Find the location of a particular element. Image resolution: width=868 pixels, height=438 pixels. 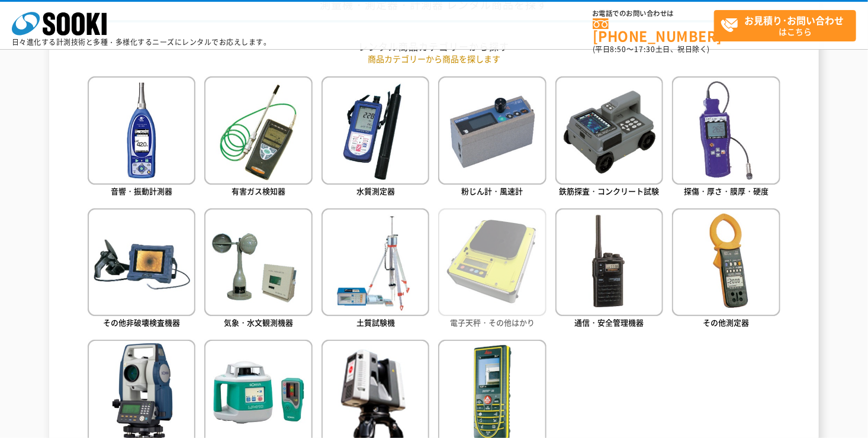

img: 水質測定器 is located at coordinates (375, 130).